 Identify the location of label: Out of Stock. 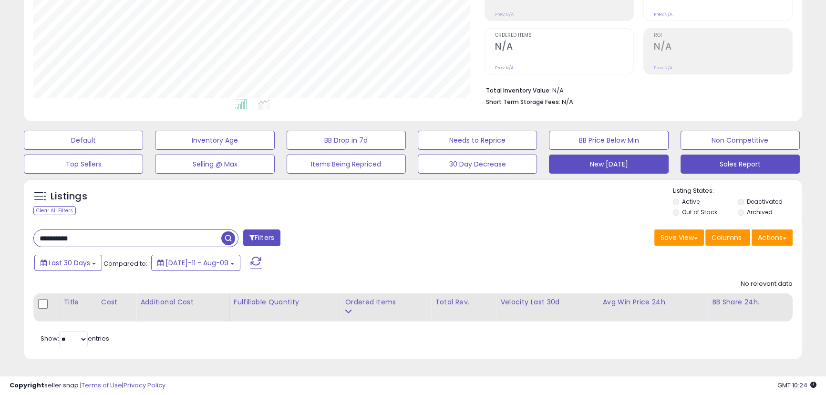
(699, 212).